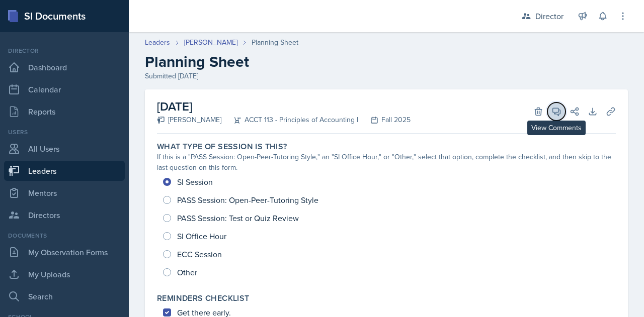 The height and width of the screenshot is (317, 644). Describe the element at coordinates (64, 274) in the screenshot. I see `a: My Uploads` at that location.